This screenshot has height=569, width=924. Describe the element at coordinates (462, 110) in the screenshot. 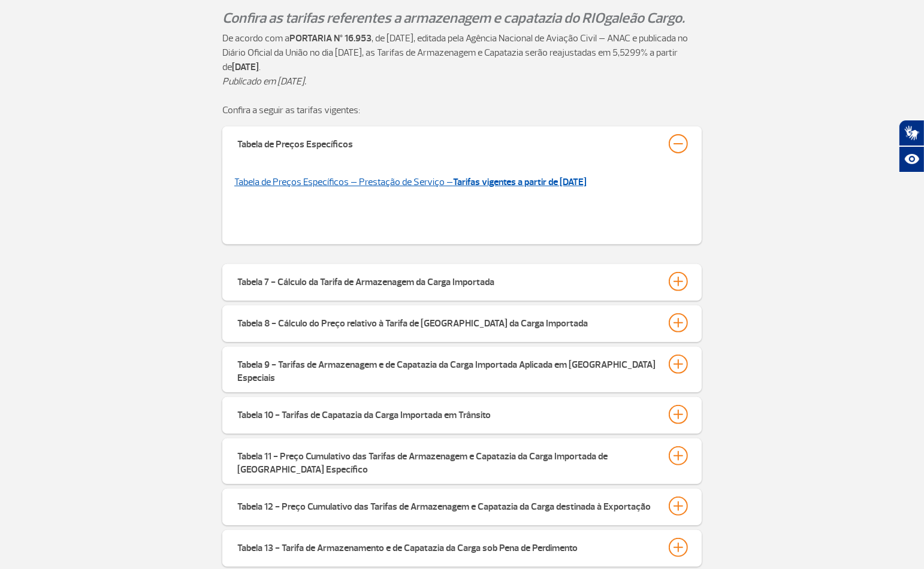

I see `p: Confira a seguir as tarifas vigentes:` at that location.